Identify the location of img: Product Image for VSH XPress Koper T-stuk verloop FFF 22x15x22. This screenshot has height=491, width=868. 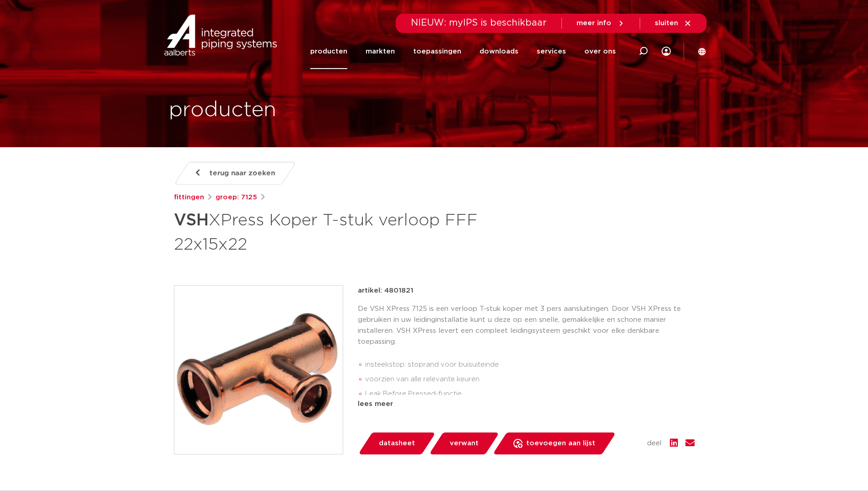
(258, 370).